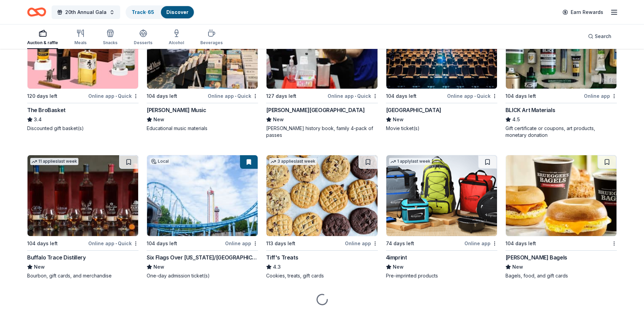 This screenshot has height=324, width=644. Describe the element at coordinates (83, 195) in the screenshot. I see `img: Image for Buffalo Trace Distillery` at that location.